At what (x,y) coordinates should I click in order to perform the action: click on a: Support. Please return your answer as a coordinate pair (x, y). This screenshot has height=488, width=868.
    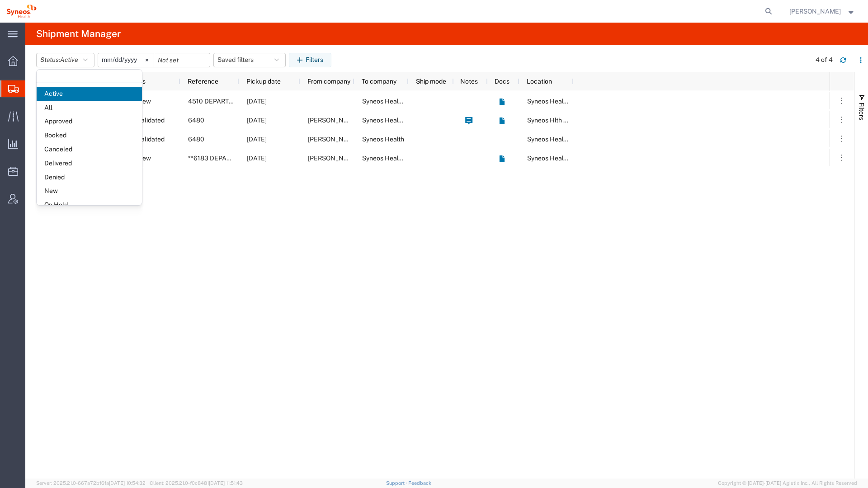
    Looking at the image, I should click on (398, 483).